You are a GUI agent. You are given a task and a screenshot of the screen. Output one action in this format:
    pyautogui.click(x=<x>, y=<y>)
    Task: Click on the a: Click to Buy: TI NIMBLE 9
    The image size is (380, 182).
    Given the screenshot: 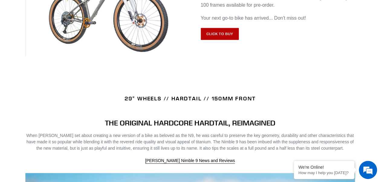 What is the action you would take?
    pyautogui.click(x=220, y=34)
    